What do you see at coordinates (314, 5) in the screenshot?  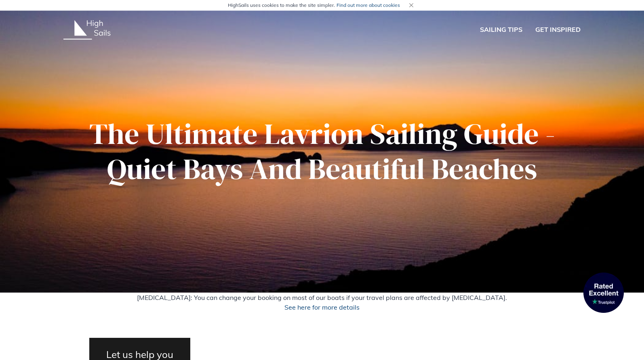 I see `span: HighSails uses cookies to make the site simpler.` at bounding box center [314, 5].